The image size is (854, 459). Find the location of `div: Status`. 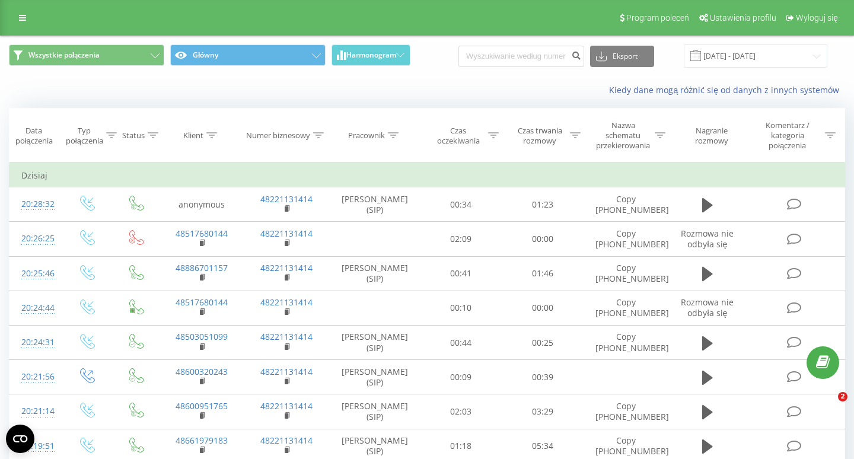

div: Status is located at coordinates (133, 135).